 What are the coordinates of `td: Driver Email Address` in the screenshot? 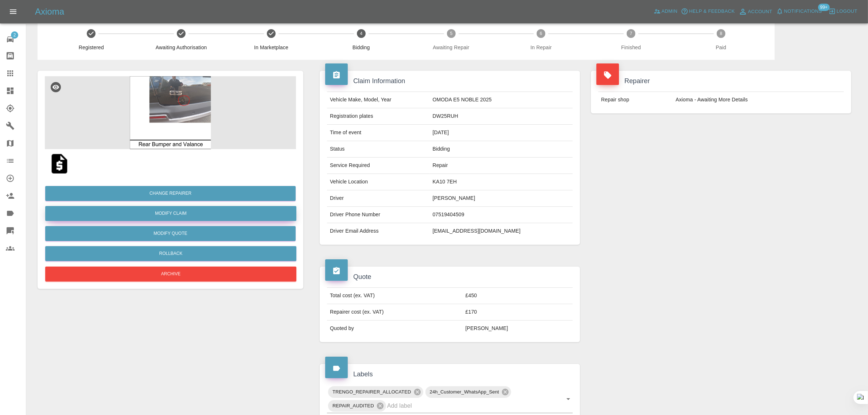 It's located at (379, 231).